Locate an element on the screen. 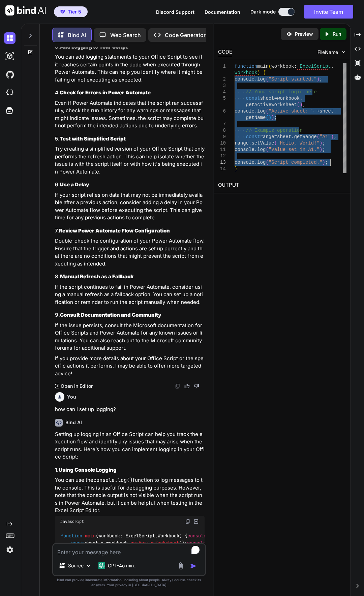 Image resolution: width=364 pixels, height=596 pixels. p: Setting up logging in an Office Script can help you track the execution flow and identify any iss... is located at coordinates (129, 446).